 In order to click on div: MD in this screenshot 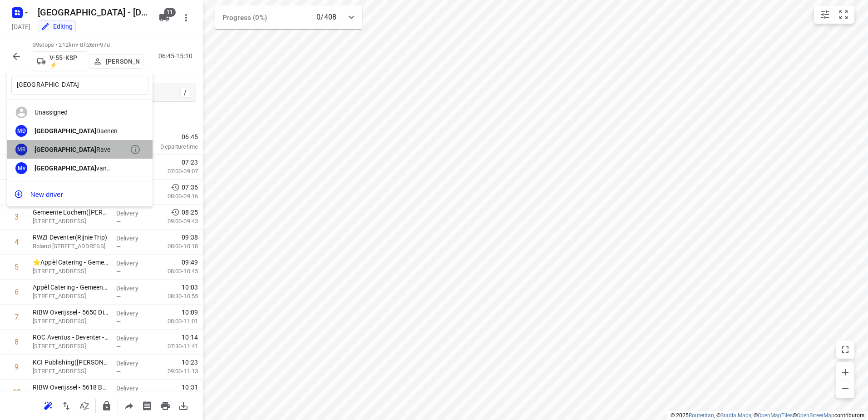, I will do `click(22, 131)`.